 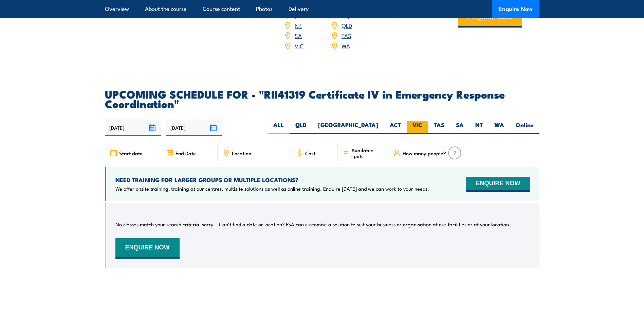 What do you see at coordinates (417, 127) in the screenshot?
I see `label: VIC` at bounding box center [417, 127].